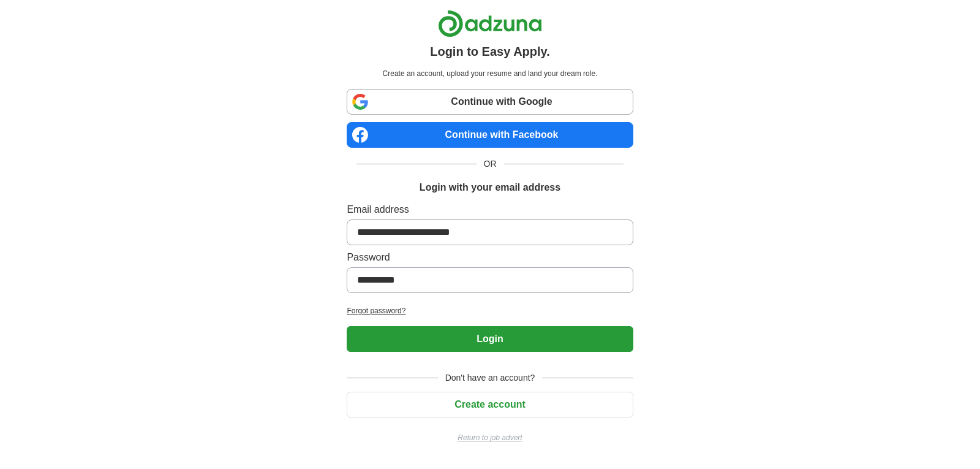 This screenshot has height=469, width=980. I want to click on button: Create account, so click(489, 404).